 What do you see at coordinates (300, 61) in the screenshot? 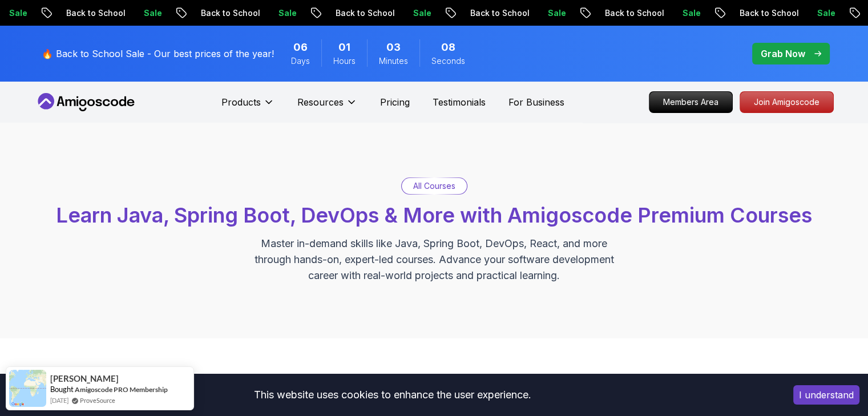
I see `span: Days` at bounding box center [300, 61].